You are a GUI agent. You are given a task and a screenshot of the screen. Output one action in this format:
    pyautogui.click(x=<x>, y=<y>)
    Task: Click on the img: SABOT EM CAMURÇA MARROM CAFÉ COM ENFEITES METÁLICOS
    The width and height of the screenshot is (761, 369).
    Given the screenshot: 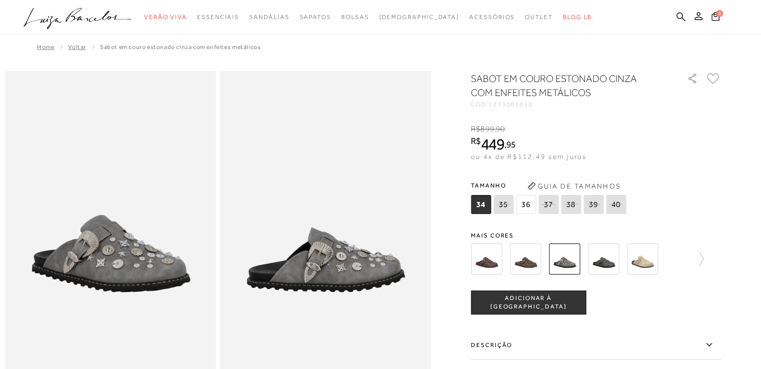 What is the action you would take?
    pyautogui.click(x=486, y=259)
    